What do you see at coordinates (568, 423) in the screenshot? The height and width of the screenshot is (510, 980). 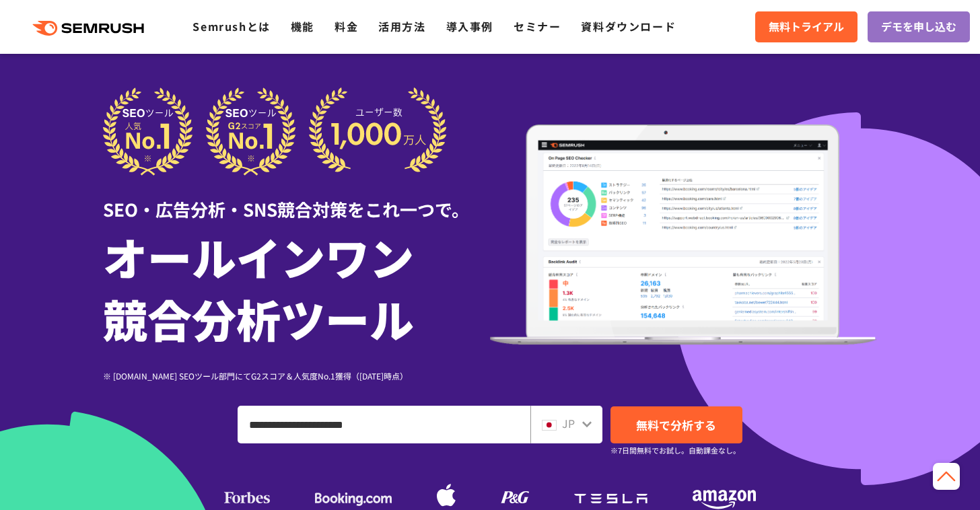 I see `span: JP` at bounding box center [568, 423].